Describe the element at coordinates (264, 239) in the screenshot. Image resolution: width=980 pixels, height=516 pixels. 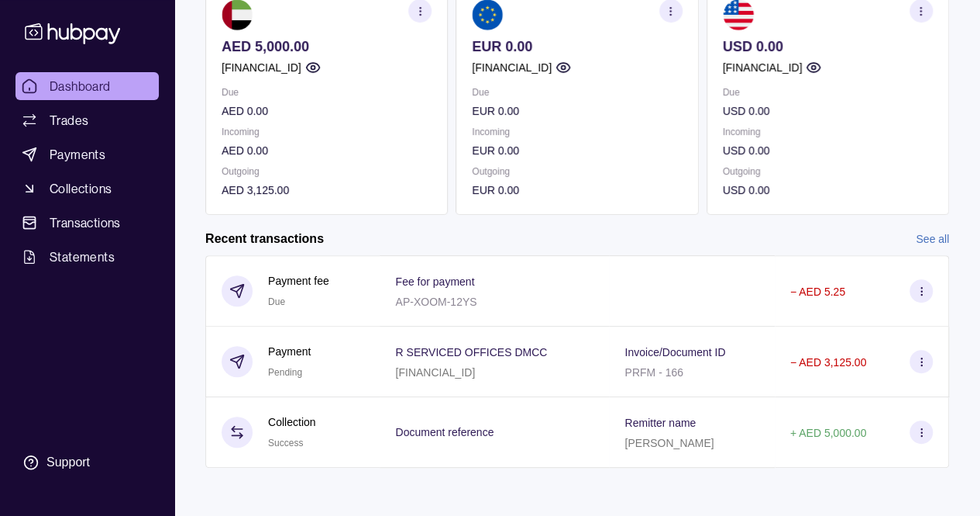
I see `h2: Recent transactions` at that location.